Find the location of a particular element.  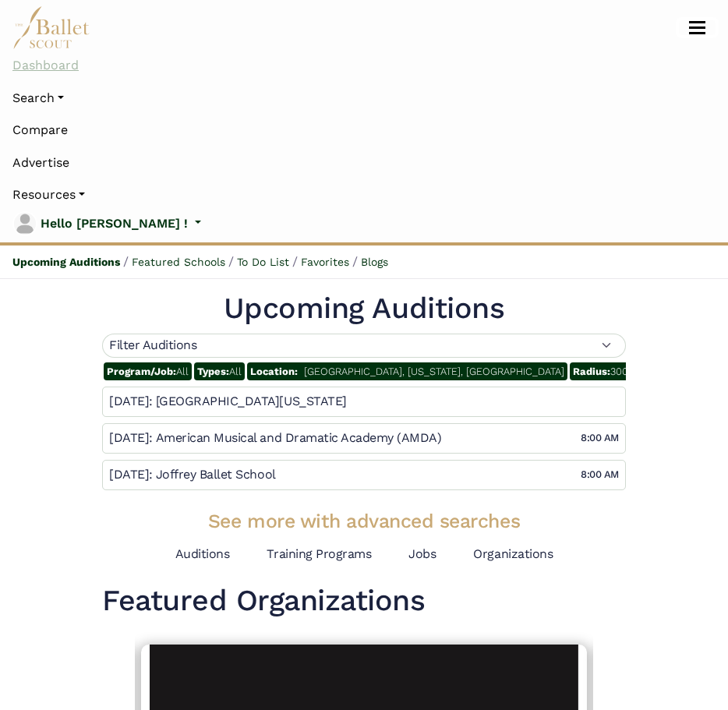

a: Advertise is located at coordinates (364, 163).